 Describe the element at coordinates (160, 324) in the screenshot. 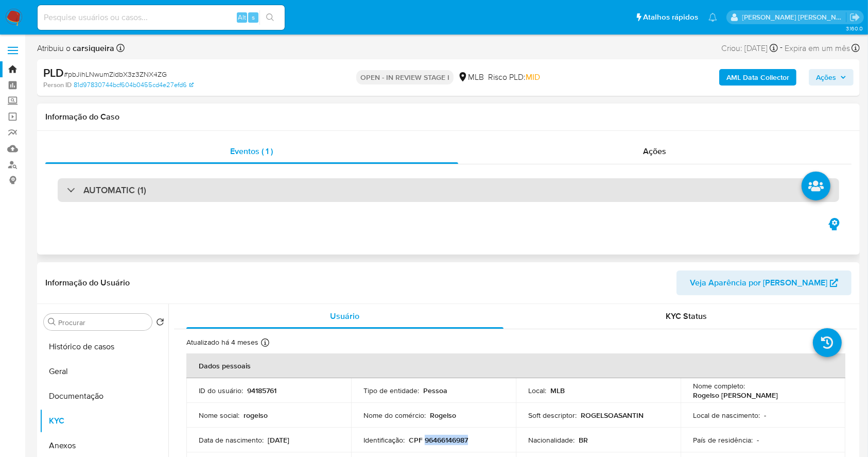

I see `button: Retornar ao pedido padrão` at that location.